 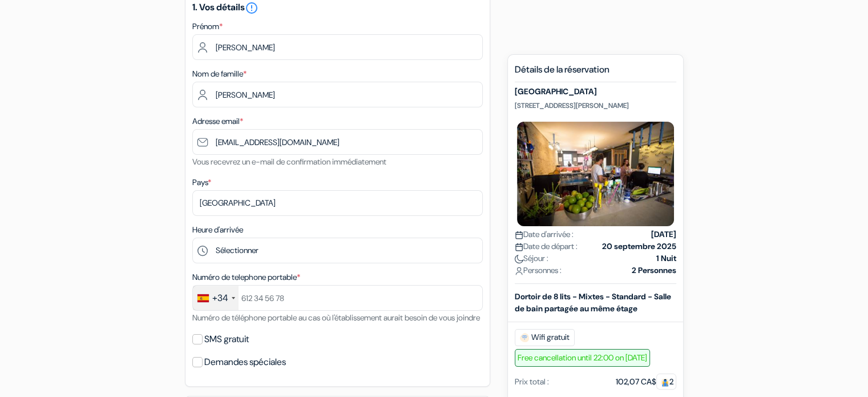 What do you see at coordinates (524, 338) in the screenshot?
I see `img: free_wifi.svg` at bounding box center [524, 338].